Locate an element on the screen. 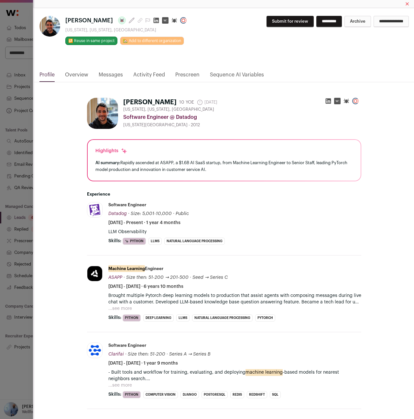  img: 6dc6cfe9a6b1d5bbaf17d6984afa815556f8a832f5234a9fac502491c1014917.jpg is located at coordinates (95, 350).